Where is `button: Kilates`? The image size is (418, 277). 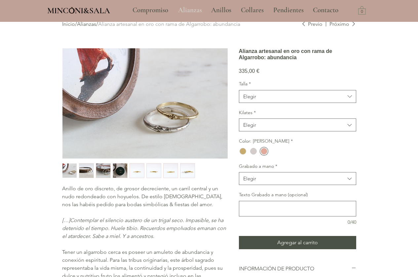
button: Kilates is located at coordinates (298, 125).